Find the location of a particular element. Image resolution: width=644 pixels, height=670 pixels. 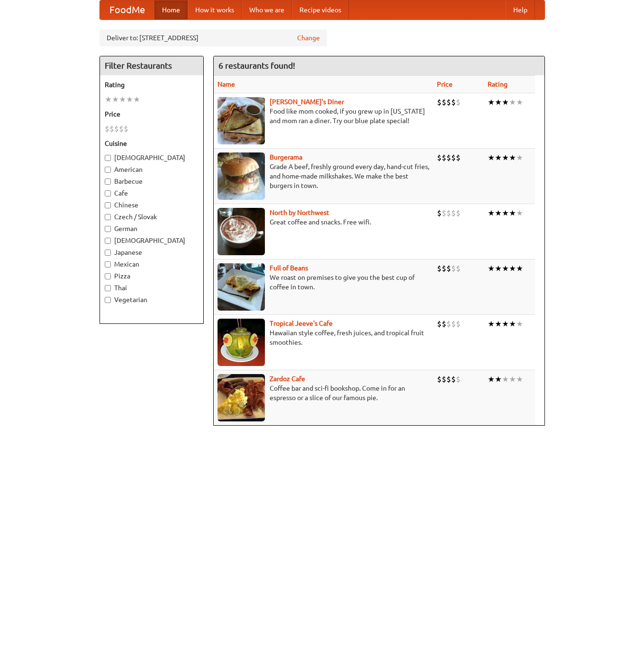

label: Thai is located at coordinates (151, 288).